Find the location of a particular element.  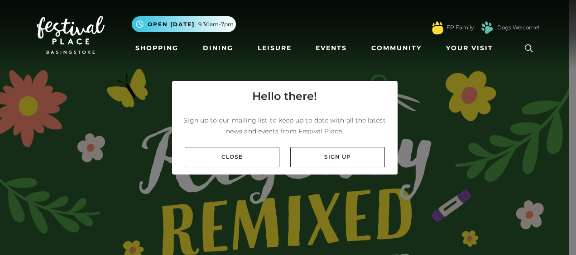

a: Leisure is located at coordinates (274, 48).